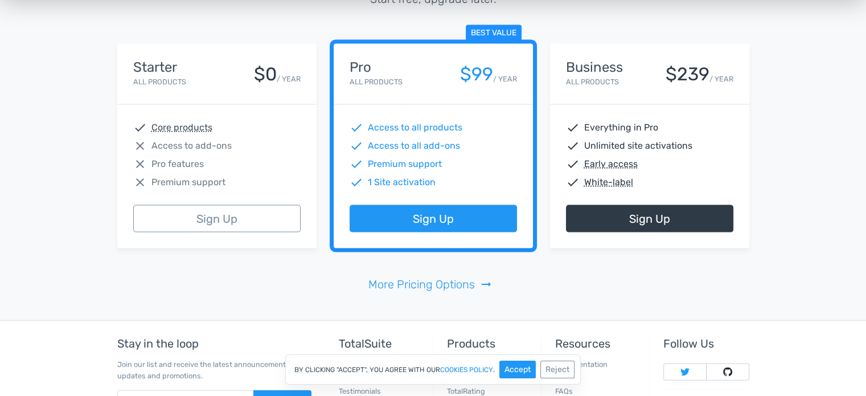 The image size is (866, 396). Describe the element at coordinates (611, 164) in the screenshot. I see `abbr: Early access` at that location.